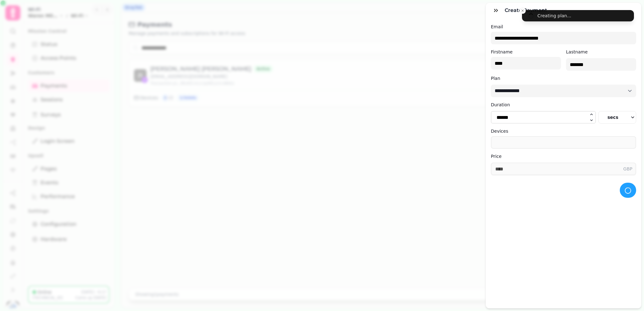  Describe the element at coordinates (564, 156) in the screenshot. I see `label: Price` at that location.